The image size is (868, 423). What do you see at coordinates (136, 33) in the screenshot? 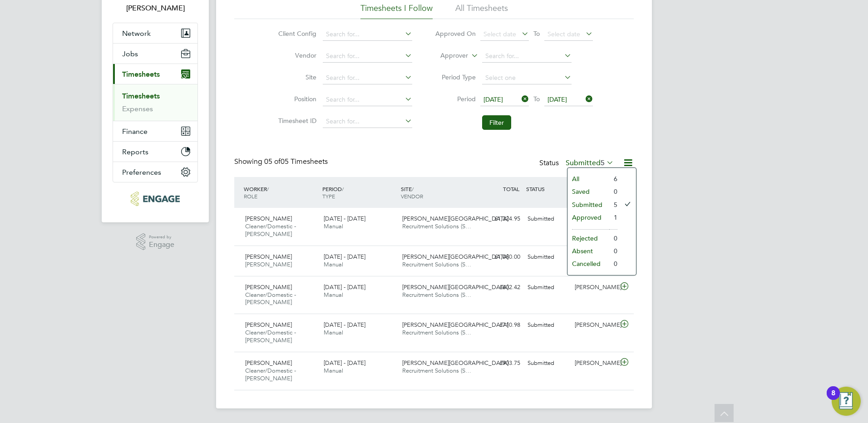
I see `span: Network` at bounding box center [136, 33].